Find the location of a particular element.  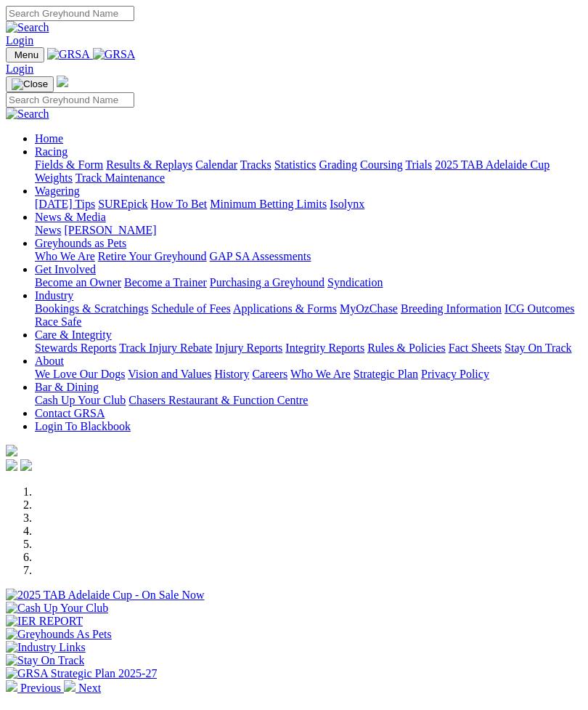

a: Trials is located at coordinates (418, 164).